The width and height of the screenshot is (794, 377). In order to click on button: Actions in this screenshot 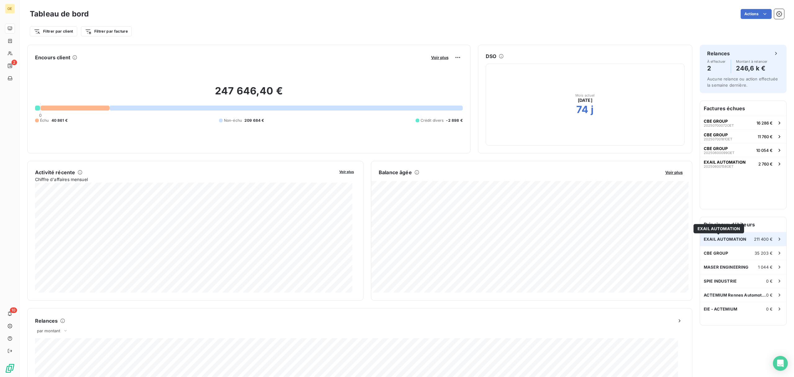, I will do `click(756, 14)`.